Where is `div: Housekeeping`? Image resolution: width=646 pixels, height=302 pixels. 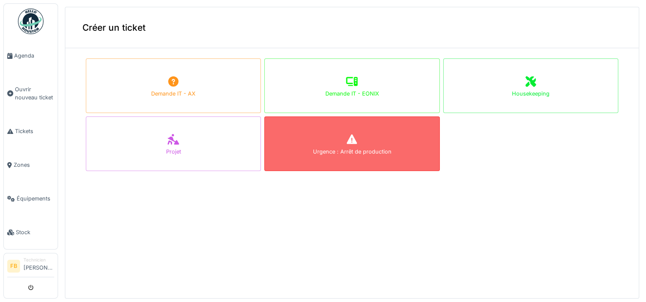 div: Housekeeping is located at coordinates (531, 94).